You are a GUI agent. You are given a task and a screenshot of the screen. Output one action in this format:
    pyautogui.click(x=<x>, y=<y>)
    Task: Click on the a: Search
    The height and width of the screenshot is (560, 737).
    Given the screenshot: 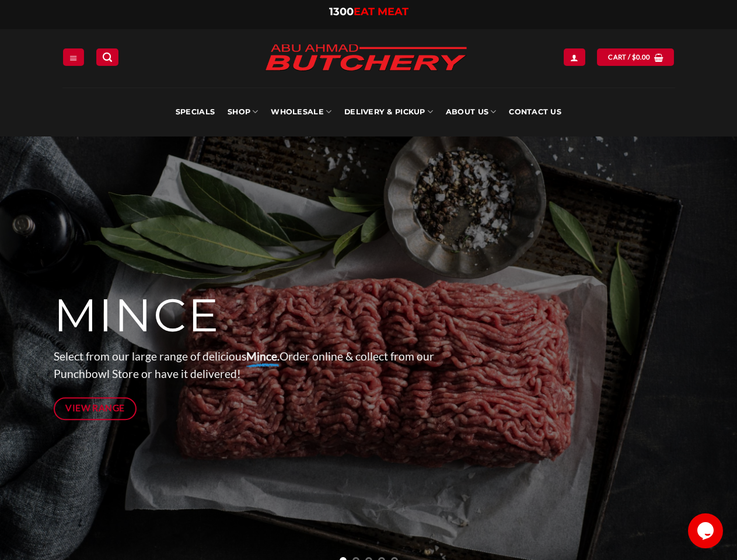 What is the action you would take?
    pyautogui.click(x=108, y=57)
    